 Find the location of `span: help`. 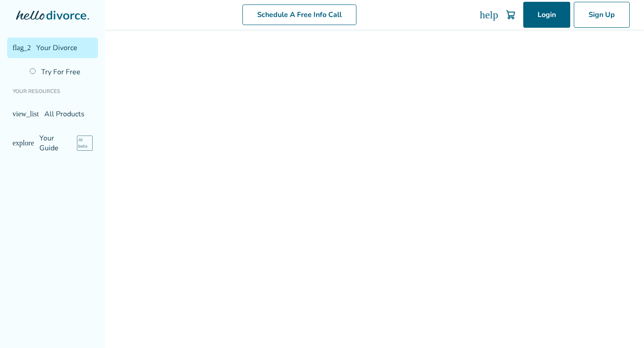

span: help is located at coordinates (489, 15).